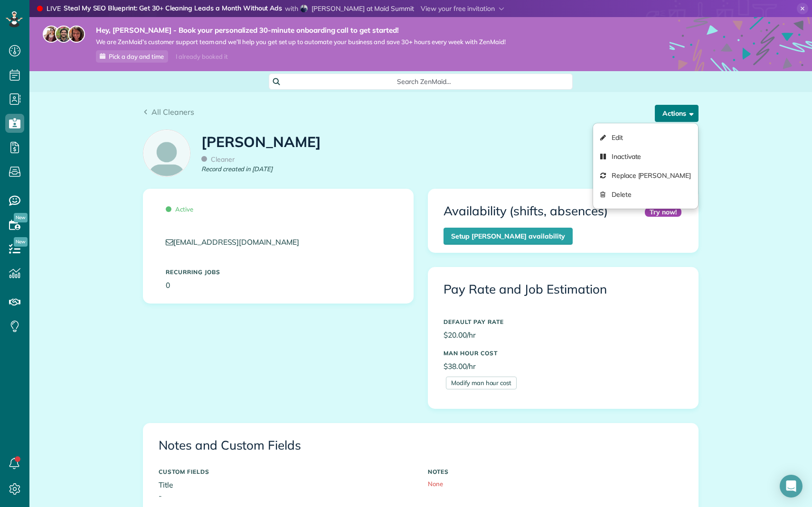 This screenshot has width=812, height=507. I want to click on h5: CUSTOM FIELDS, so click(286, 471).